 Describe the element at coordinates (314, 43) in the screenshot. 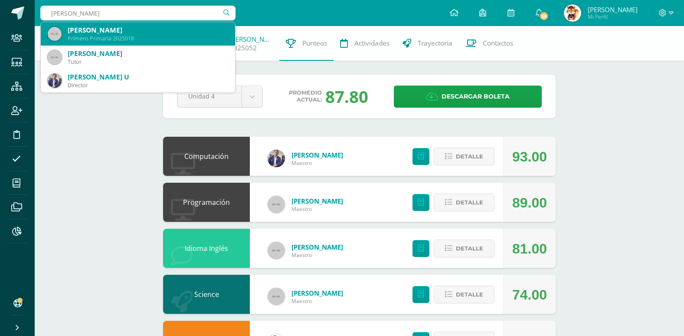

I see `span: Punteos` at that location.